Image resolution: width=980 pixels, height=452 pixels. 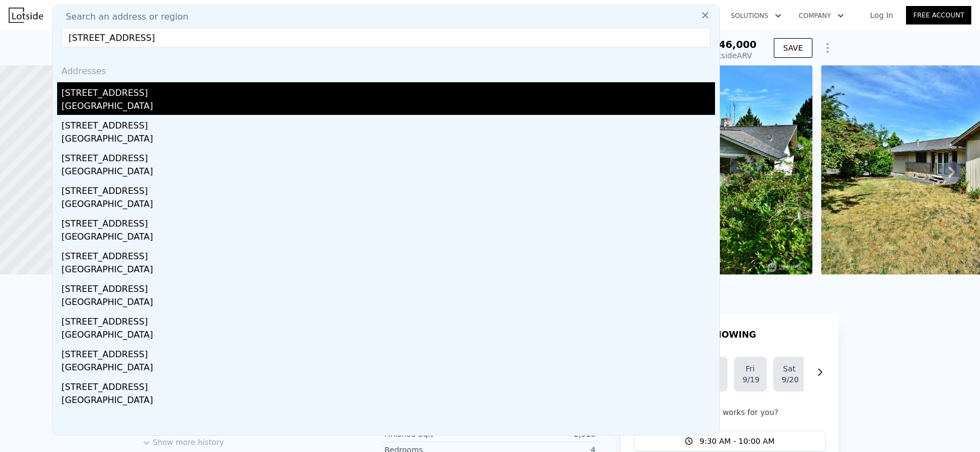 What do you see at coordinates (756, 16) in the screenshot?
I see `button: Solutions` at bounding box center [756, 16].